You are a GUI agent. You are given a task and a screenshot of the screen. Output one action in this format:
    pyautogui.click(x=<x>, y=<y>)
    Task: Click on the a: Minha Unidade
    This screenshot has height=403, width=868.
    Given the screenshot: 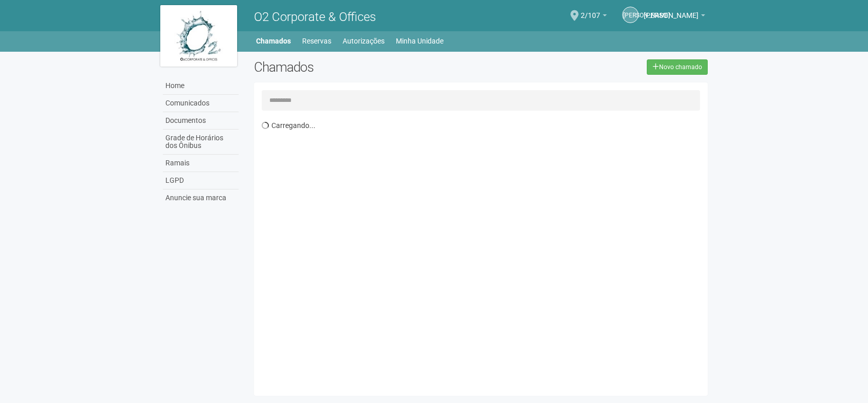 What is the action you would take?
    pyautogui.click(x=420, y=41)
    